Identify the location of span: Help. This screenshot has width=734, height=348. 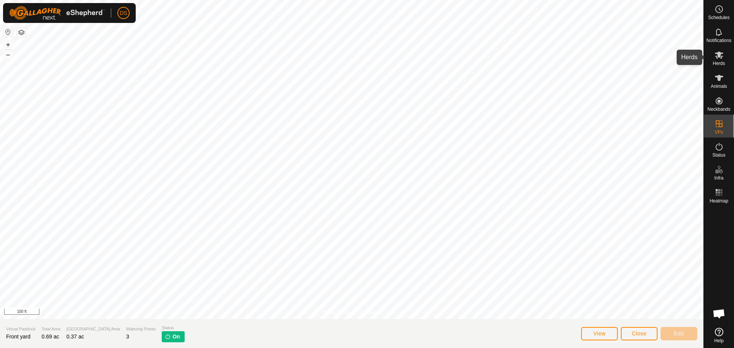
(718, 341).